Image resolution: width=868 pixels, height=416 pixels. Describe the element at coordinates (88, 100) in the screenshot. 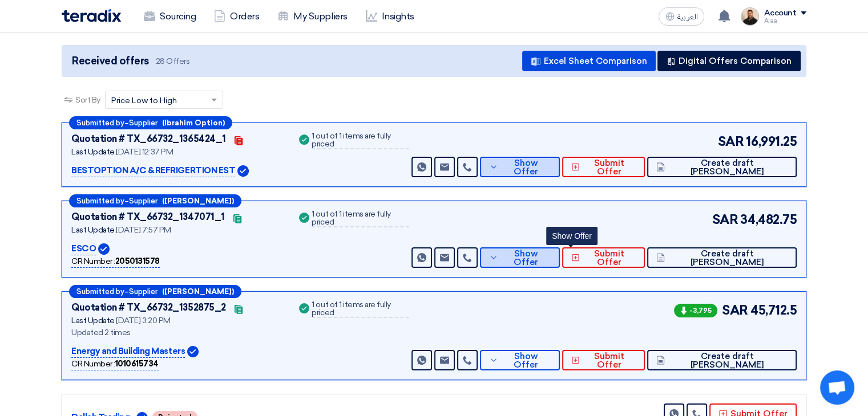

I see `span: Sort By` at that location.